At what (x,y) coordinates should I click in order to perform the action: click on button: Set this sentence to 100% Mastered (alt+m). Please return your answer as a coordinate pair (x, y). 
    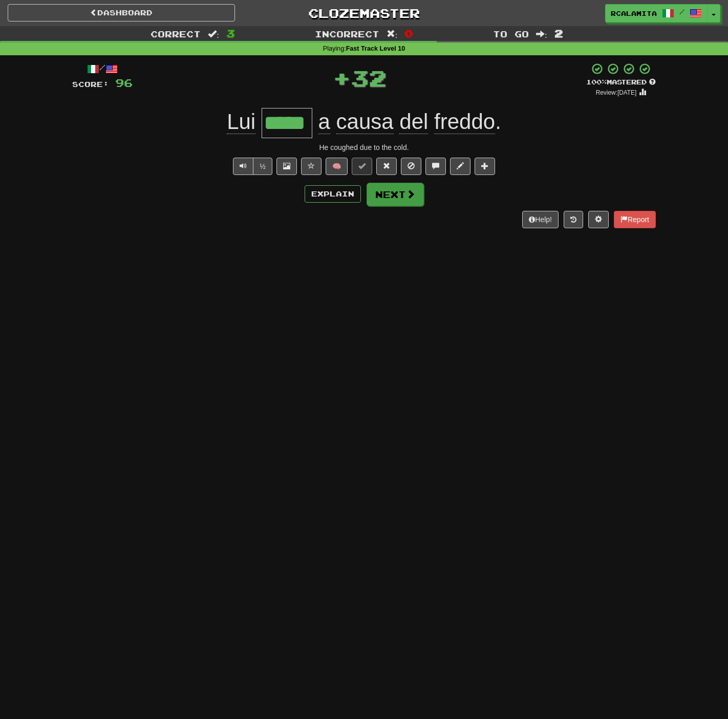
    Looking at the image, I should click on (362, 167).